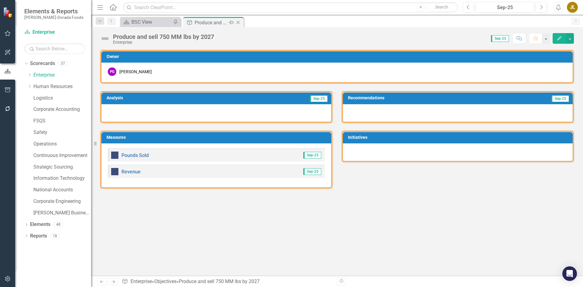  I want to click on a: Revenue, so click(131, 172).